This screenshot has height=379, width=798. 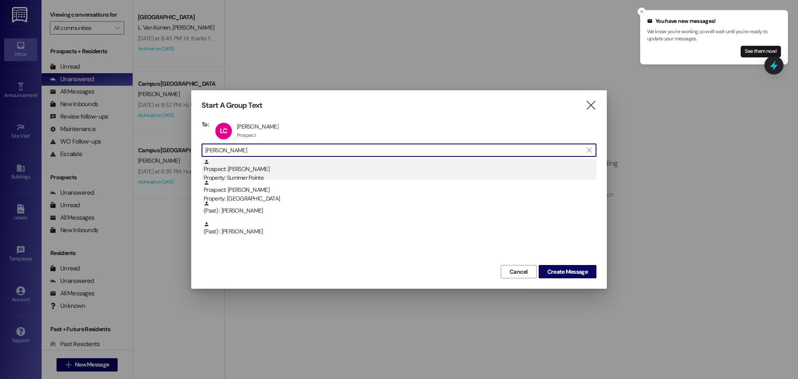 I want to click on span: Create Message, so click(x=568, y=272).